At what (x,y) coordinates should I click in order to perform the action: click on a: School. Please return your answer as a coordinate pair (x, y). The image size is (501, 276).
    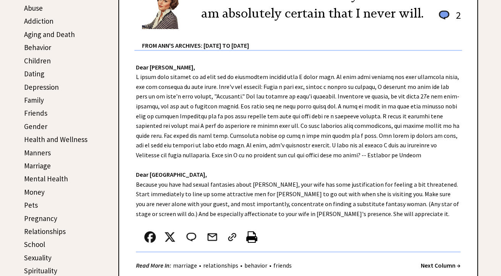
    Looking at the image, I should click on (34, 244).